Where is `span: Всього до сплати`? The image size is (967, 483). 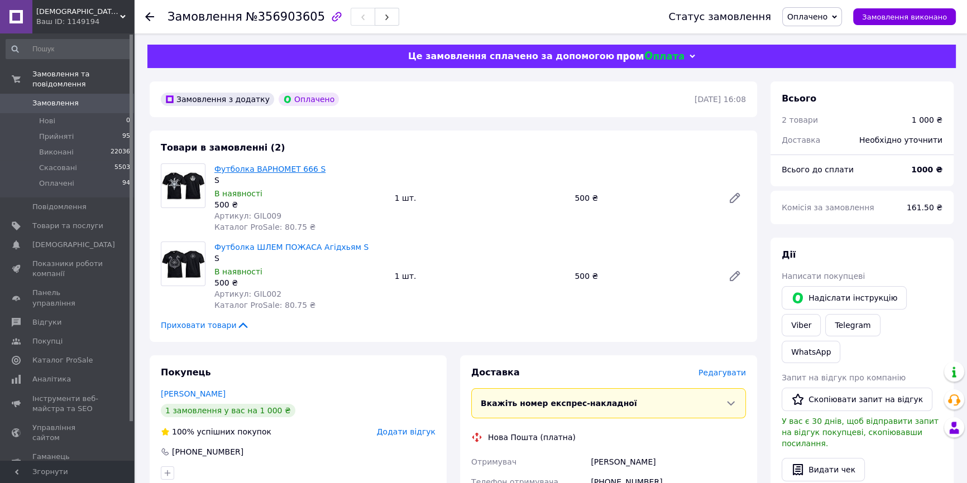
span: Всього до сплати is located at coordinates (817, 170).